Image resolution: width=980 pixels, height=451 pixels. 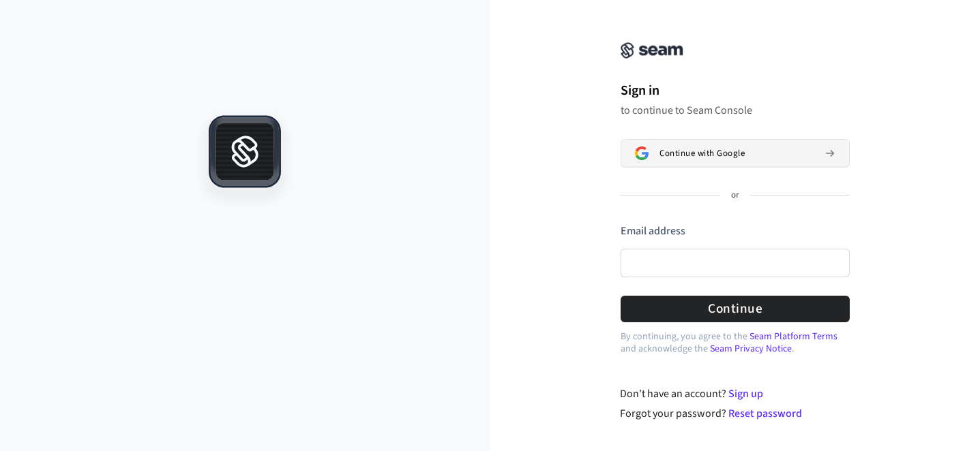 What do you see at coordinates (652, 51) in the screenshot?
I see `img: Seam Console` at bounding box center [652, 51].